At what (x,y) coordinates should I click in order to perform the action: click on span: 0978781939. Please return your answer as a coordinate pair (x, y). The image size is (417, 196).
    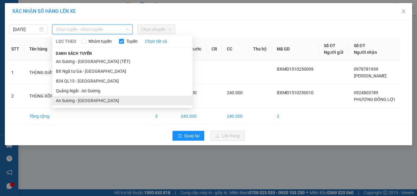
    Looking at the image, I should click on (366, 69).